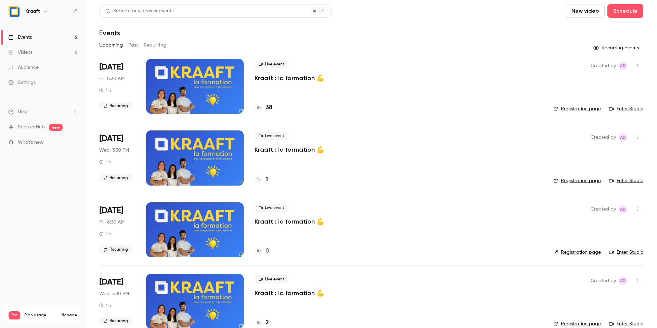  I want to click on span: new, so click(56, 127).